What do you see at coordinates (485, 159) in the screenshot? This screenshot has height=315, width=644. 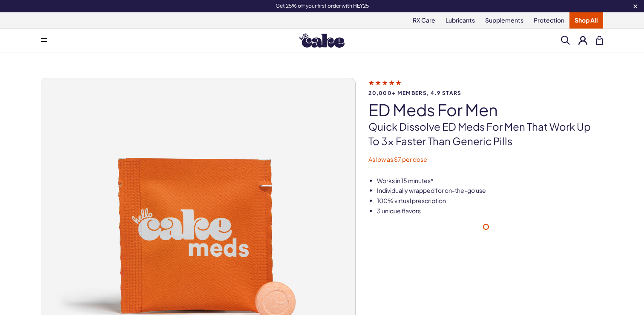 I see `p: As low as $7 per dose` at bounding box center [485, 159].